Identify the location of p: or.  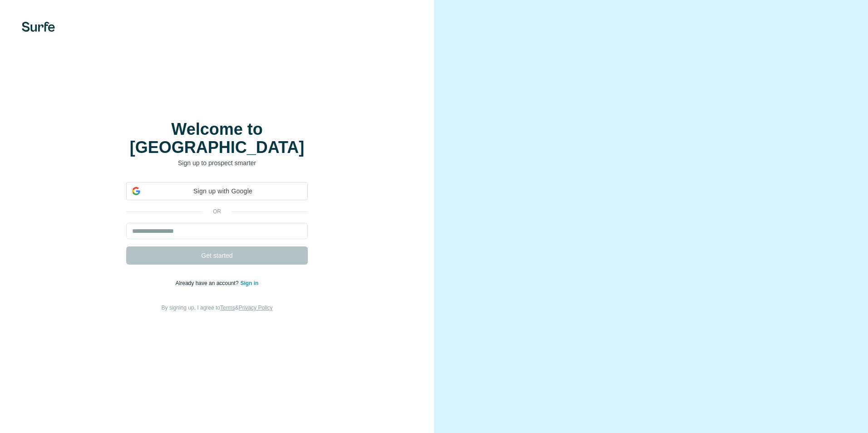
(217, 212).